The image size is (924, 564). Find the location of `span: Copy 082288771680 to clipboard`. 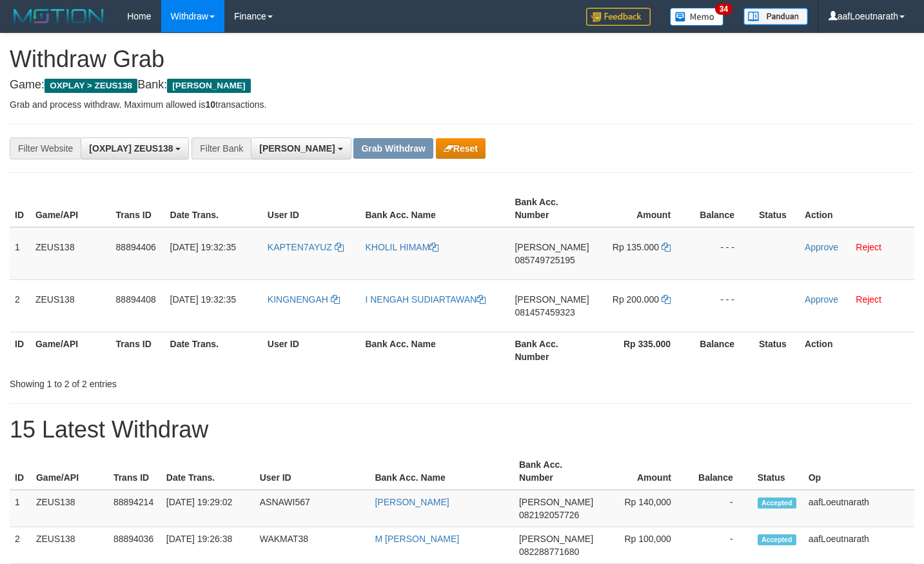

span: Copy 082288771680 to clipboard is located at coordinates (548, 551).